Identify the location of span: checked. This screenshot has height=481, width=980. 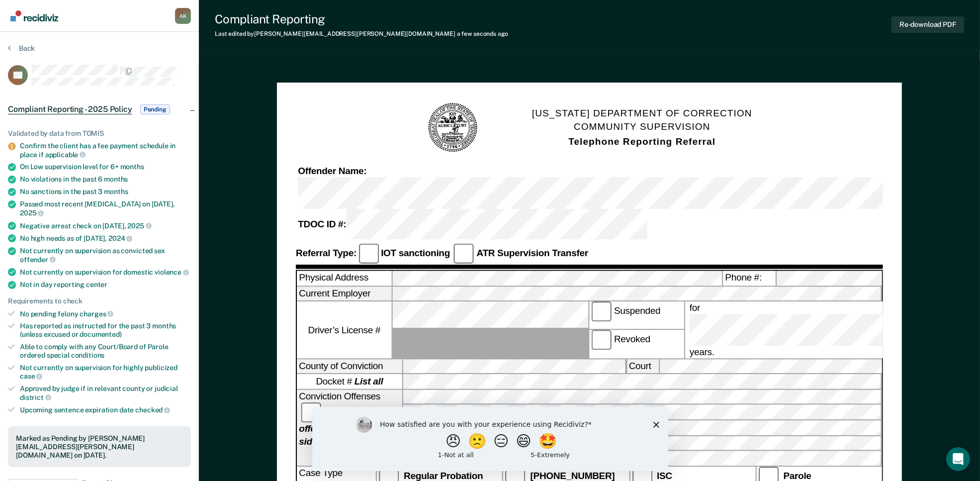
(153, 410).